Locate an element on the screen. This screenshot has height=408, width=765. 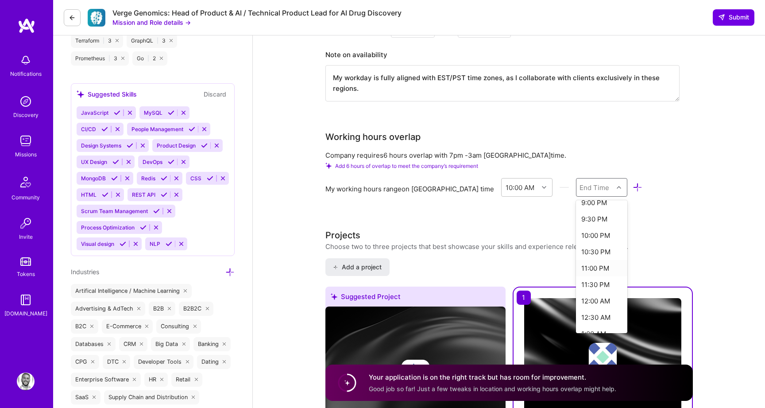
img: logo is located at coordinates (27, 26).